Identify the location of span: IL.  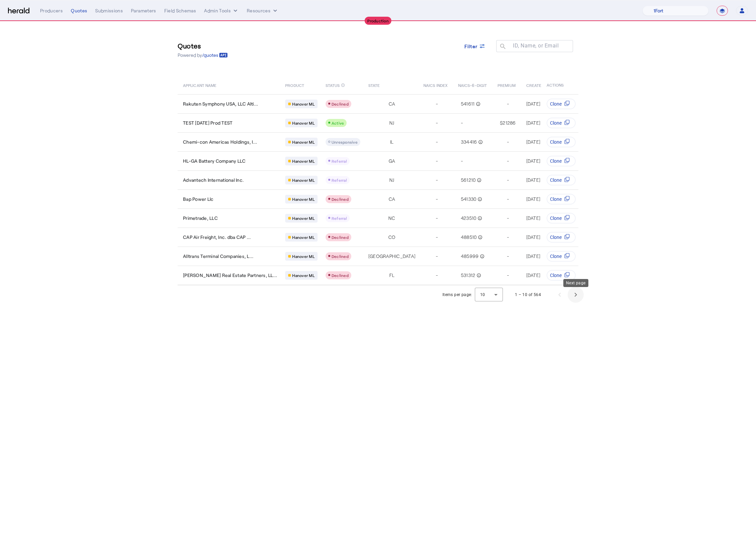
(392, 142).